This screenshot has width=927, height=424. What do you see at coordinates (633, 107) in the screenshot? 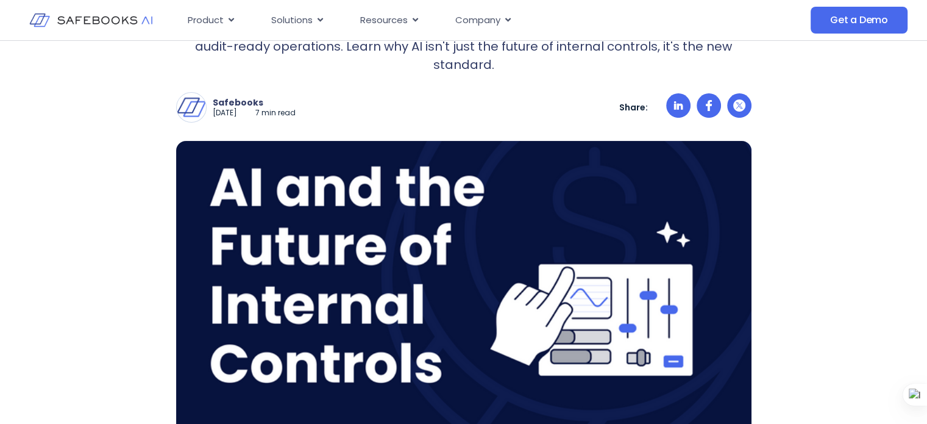
I see `p: Share:` at bounding box center [633, 107].